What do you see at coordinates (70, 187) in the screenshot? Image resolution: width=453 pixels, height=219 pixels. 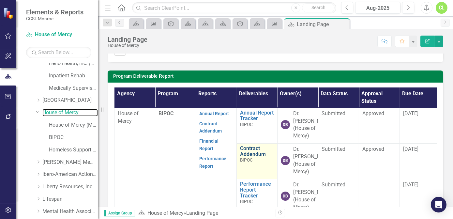 I see `a: Liberty Resources, Inc.` at bounding box center [70, 187].